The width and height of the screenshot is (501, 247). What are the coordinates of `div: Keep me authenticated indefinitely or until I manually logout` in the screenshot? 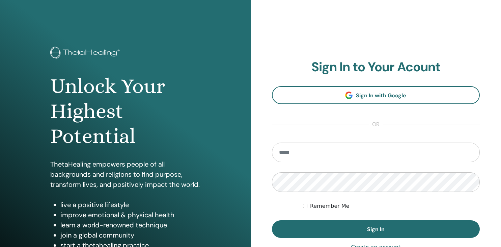 It's located at (391, 206).